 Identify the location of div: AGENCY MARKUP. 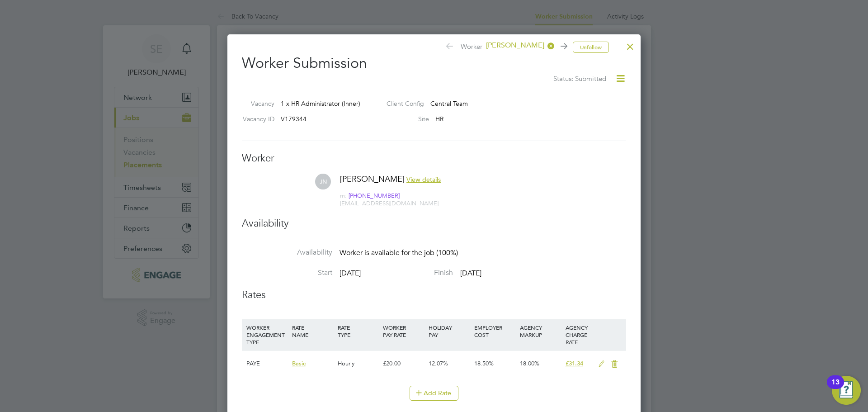
(540, 331).